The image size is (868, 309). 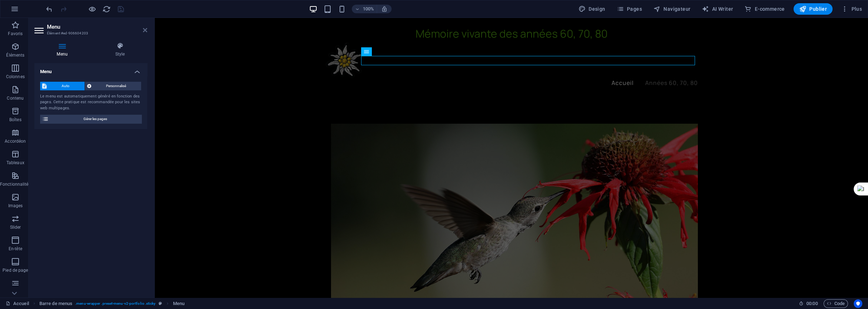 I want to click on i: Annuler : Modifier les pages (Ctrl+Z), so click(x=49, y=9).